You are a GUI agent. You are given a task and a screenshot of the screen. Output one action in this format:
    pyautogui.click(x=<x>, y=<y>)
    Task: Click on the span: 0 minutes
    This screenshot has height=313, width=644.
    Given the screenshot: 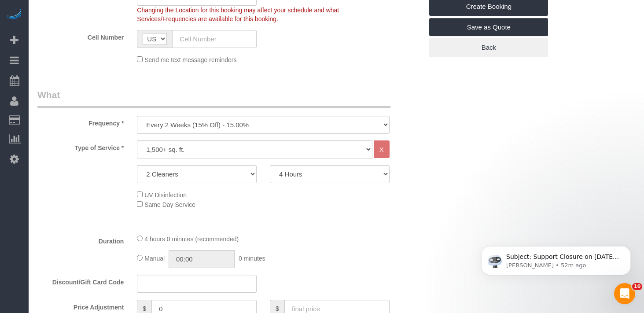 What is the action you would take?
    pyautogui.click(x=252, y=259)
    